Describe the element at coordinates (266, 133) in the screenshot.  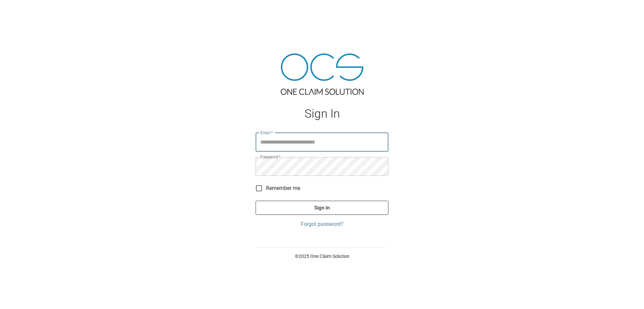
I see `label: Email` at that location.